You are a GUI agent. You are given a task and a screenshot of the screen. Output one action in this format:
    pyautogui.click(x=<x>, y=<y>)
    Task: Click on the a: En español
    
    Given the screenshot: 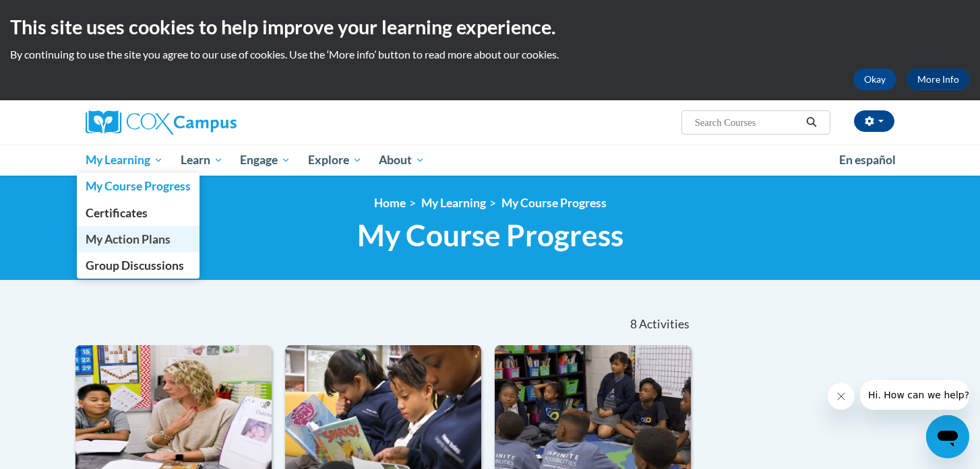 What is the action you would take?
    pyautogui.click(x=867, y=160)
    